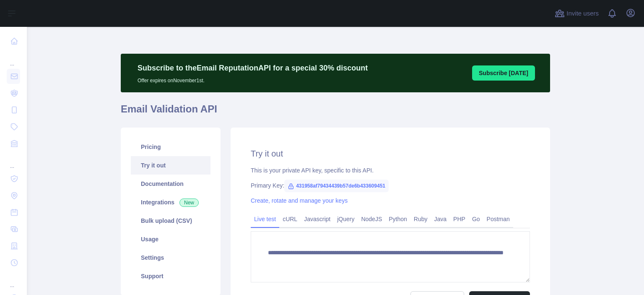  Describe the element at coordinates (171, 147) in the screenshot. I see `a: Pricing` at that location.